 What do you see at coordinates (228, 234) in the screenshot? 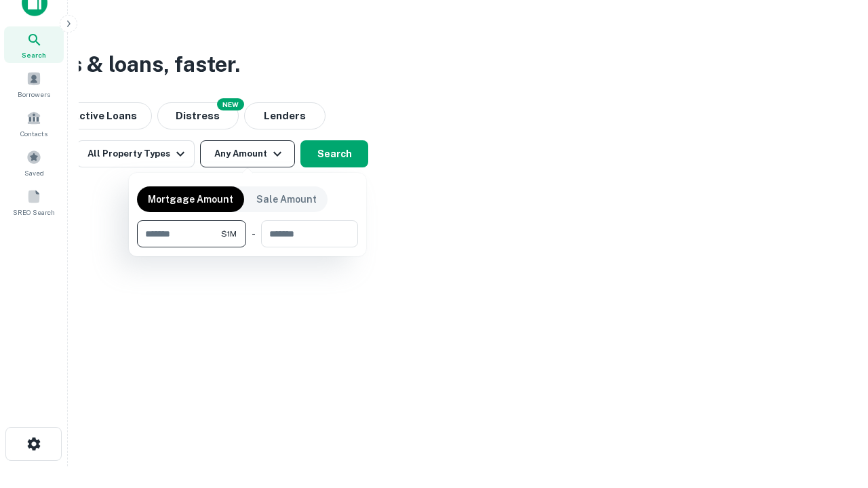
I see `span: $1M` at bounding box center [228, 234].